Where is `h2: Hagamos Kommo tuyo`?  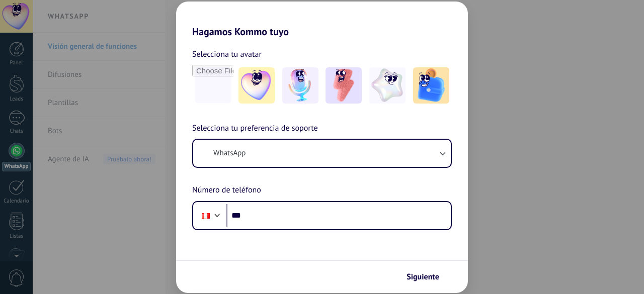
h2: Hagamos Kommo tuyo is located at coordinates (322, 19).